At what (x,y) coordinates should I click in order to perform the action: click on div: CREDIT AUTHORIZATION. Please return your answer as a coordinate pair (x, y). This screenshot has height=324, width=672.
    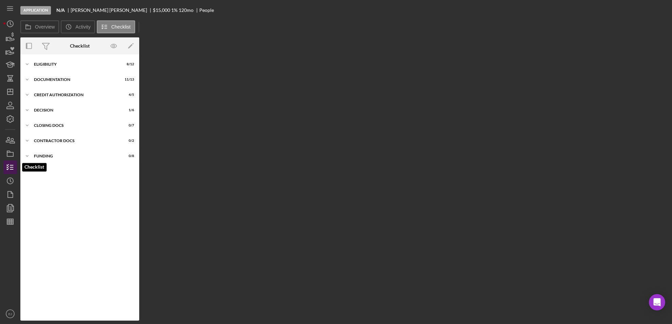
    Looking at the image, I should click on (75, 95).